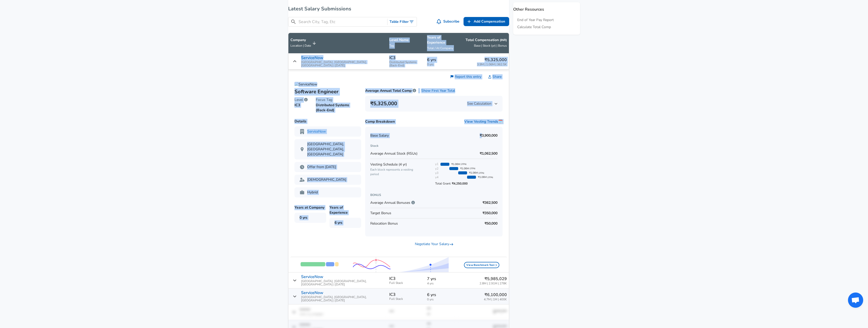  Describe the element at coordinates (306, 85) in the screenshot. I see `img: ServiceNow` at that location.